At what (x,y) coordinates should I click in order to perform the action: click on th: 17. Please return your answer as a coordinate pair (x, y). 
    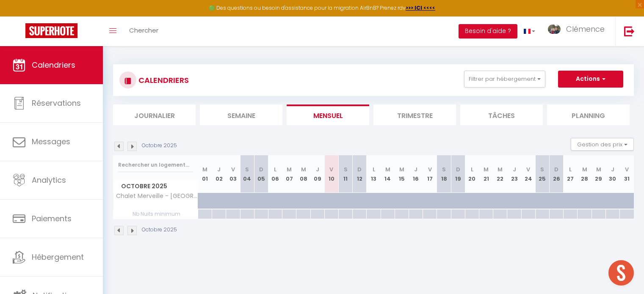
    Looking at the image, I should click on (430, 173).